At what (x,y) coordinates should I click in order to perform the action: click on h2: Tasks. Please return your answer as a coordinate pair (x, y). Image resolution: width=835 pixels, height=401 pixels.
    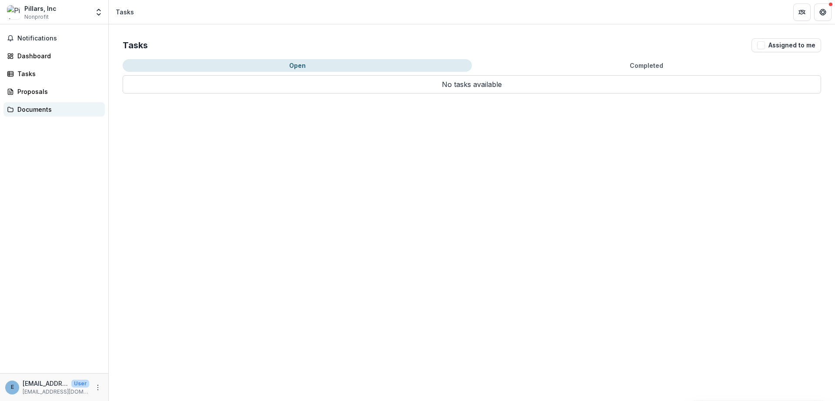
    Looking at the image, I should click on (135, 45).